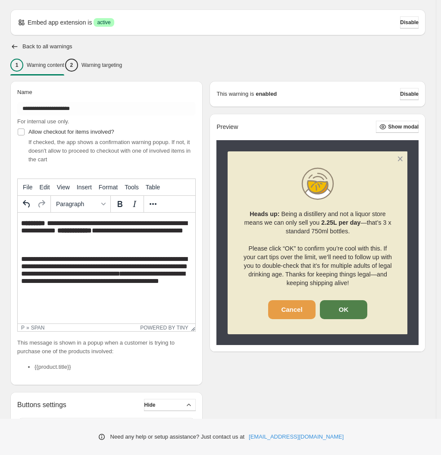  Describe the element at coordinates (264, 214) in the screenshot. I see `strong: Heads up:` at that location.